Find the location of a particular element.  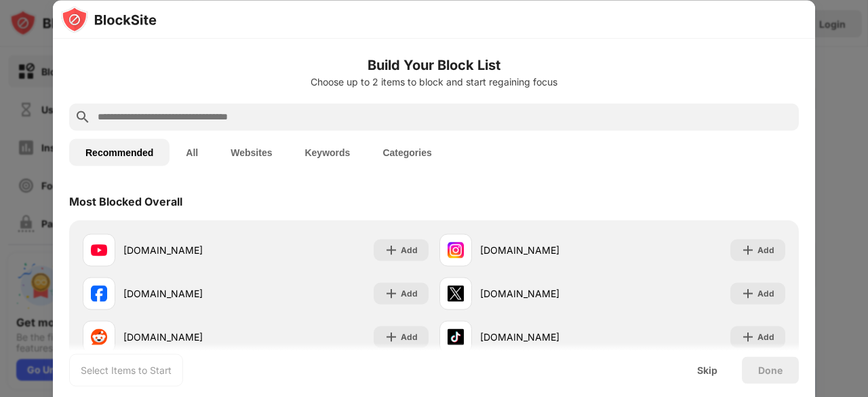

button: Recommended is located at coordinates (119, 152).